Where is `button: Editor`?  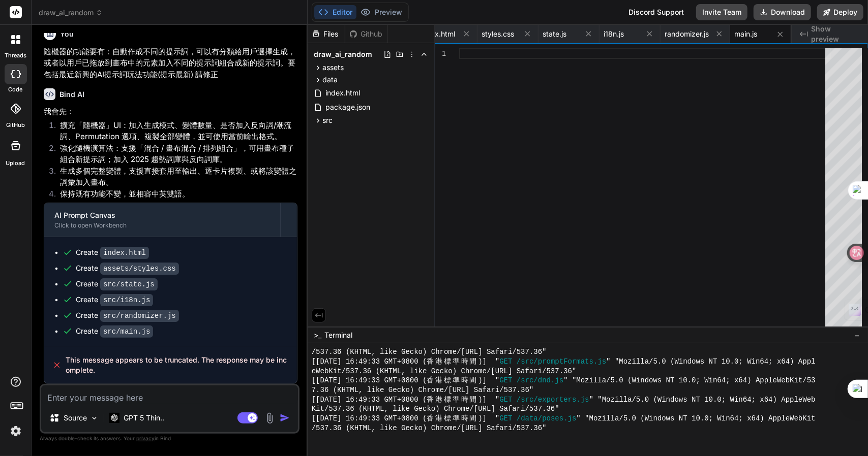
button: Editor is located at coordinates (335, 12).